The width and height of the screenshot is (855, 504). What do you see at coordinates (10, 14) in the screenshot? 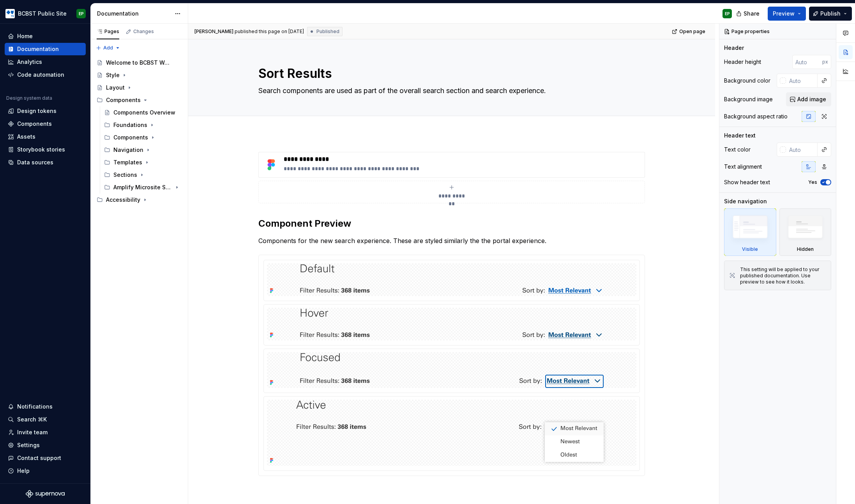
I see `img: b44e7a6b-69a5-43df-ae42-963d7259159b.png` at bounding box center [10, 14].